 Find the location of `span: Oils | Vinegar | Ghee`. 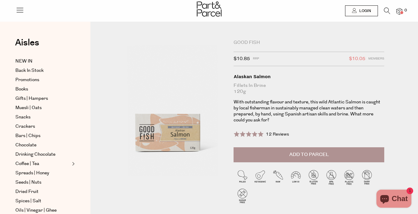

span: Oils | Vinegar | Ghee is located at coordinates (36, 211).